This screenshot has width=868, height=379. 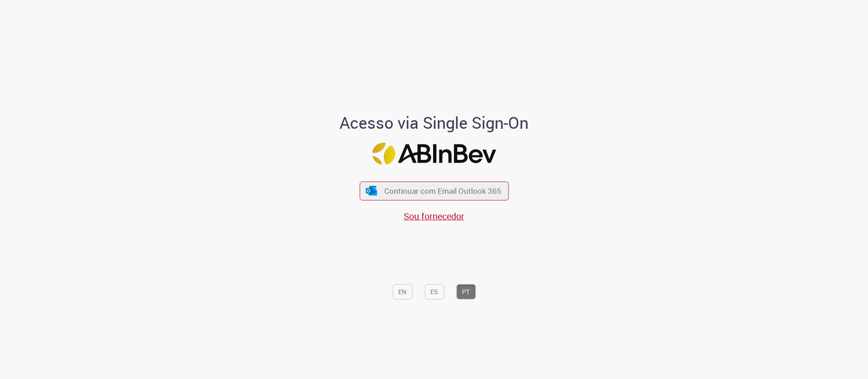 I want to click on button: ES, so click(x=434, y=292).